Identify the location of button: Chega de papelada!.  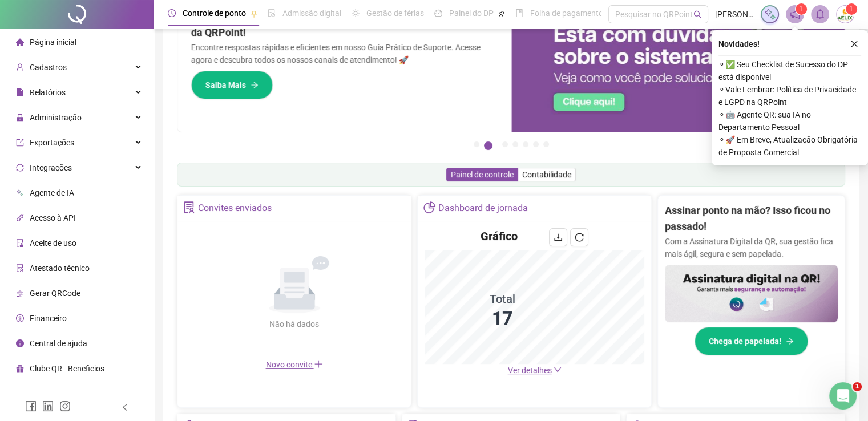
(752, 341).